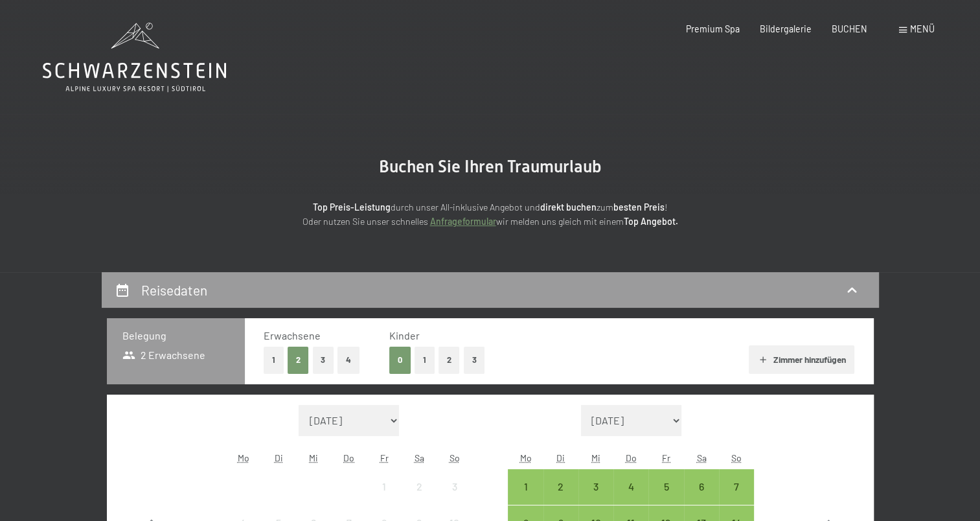 The width and height of the screenshot is (980, 521). What do you see at coordinates (463, 221) in the screenshot?
I see `a: Anfrageformular` at bounding box center [463, 221].